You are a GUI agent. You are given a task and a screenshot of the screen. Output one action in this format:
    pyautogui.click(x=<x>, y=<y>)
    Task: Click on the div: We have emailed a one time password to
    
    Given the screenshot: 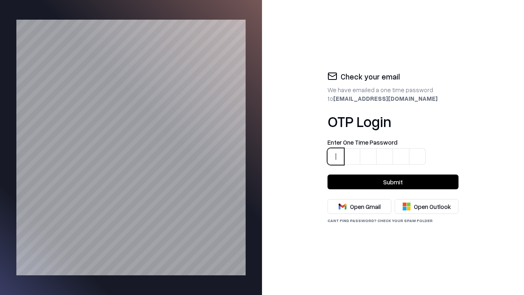 What is the action you would take?
    pyautogui.click(x=393, y=94)
    